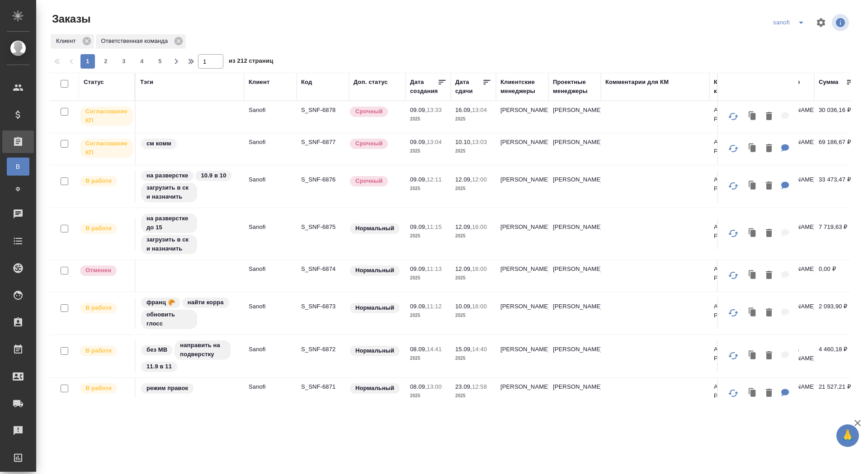  Describe the element at coordinates (98, 271) in the screenshot. I see `p: Отменен` at that location.